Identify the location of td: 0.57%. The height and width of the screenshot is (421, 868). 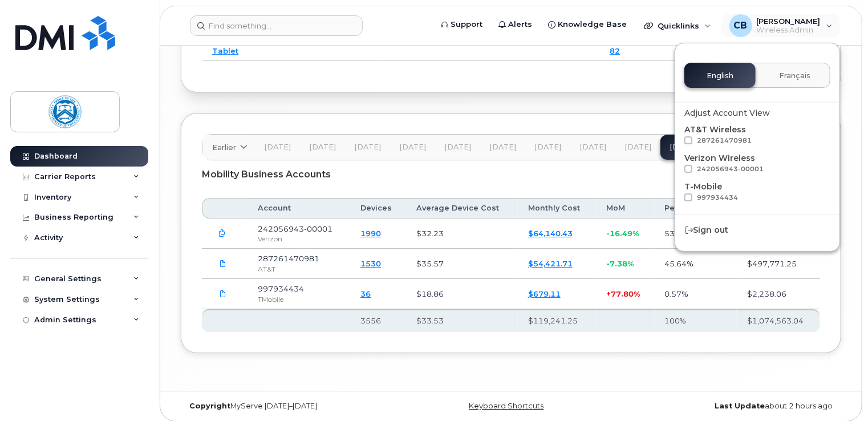
(696, 294).